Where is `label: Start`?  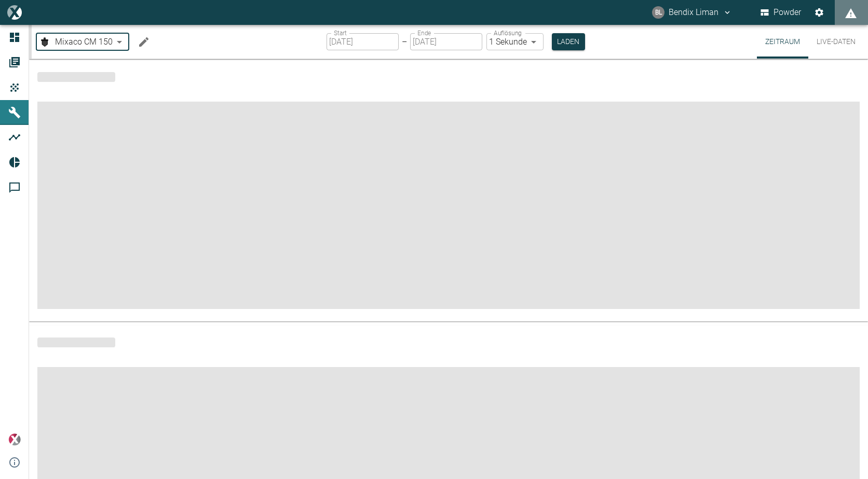
label: Start is located at coordinates (340, 33).